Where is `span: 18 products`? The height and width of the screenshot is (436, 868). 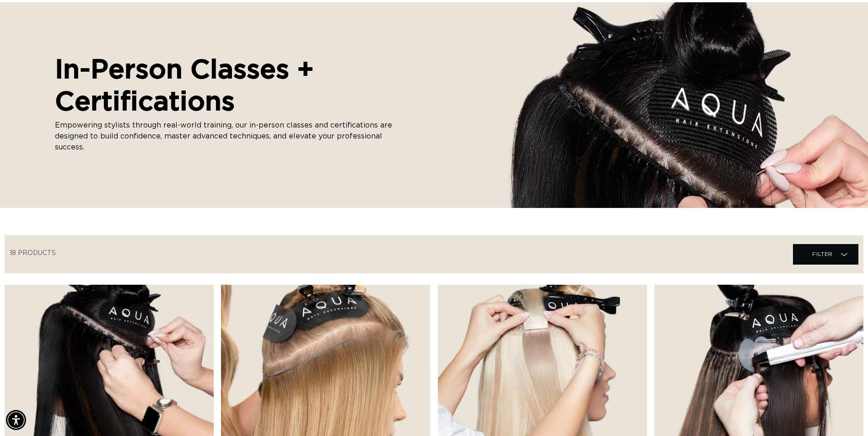
span: 18 products is located at coordinates (32, 253).